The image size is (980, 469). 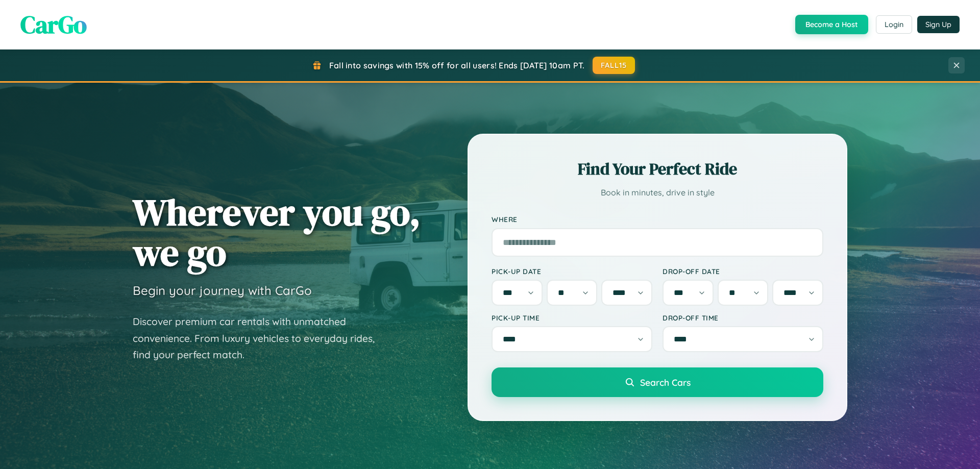 I want to click on p: Book in minutes, drive in style, so click(x=658, y=192).